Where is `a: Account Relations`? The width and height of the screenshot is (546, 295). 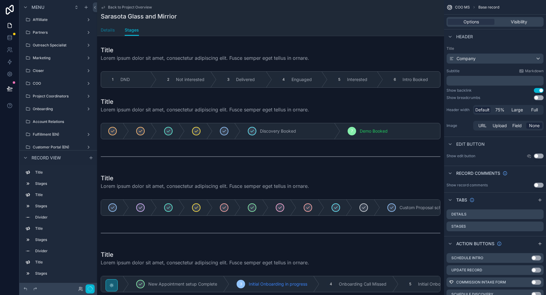
a: Account Relations is located at coordinates (58, 122).